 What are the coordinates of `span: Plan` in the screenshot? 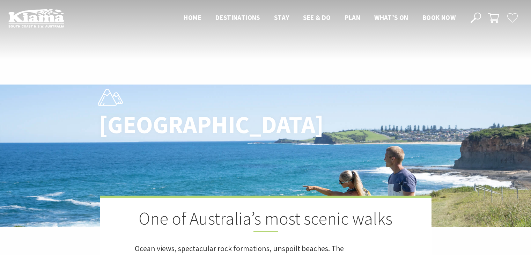 It's located at (353, 17).